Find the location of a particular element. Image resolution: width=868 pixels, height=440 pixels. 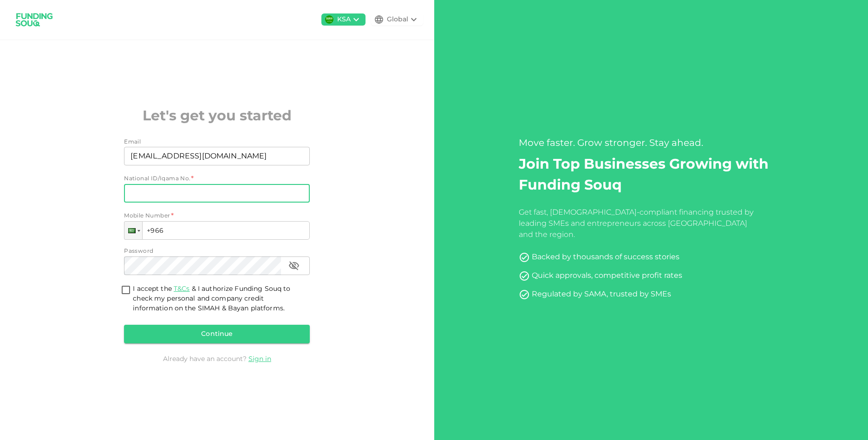

div: Regulated by SAMA, trusted by SMEs is located at coordinates (602, 294).